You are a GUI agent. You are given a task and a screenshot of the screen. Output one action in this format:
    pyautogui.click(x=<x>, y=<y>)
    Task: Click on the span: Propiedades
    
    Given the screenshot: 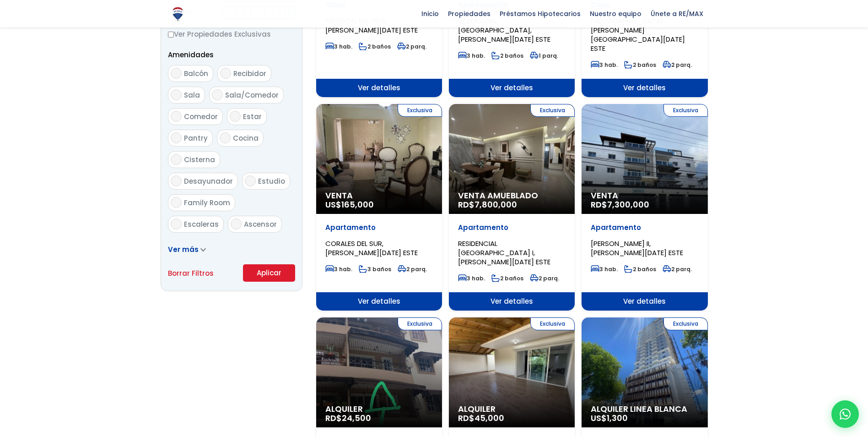 What is the action you would take?
    pyautogui.click(x=469, y=14)
    